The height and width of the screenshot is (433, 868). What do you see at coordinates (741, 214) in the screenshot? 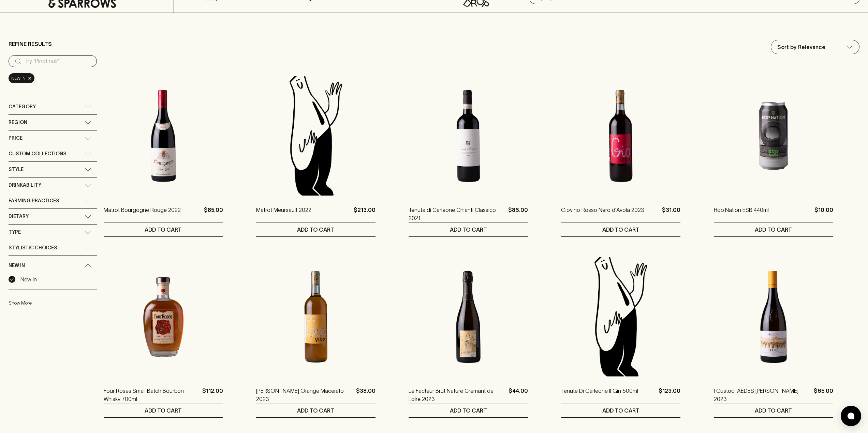
I see `a: Hop Nation ESB 440ml` at bounding box center [741, 214].